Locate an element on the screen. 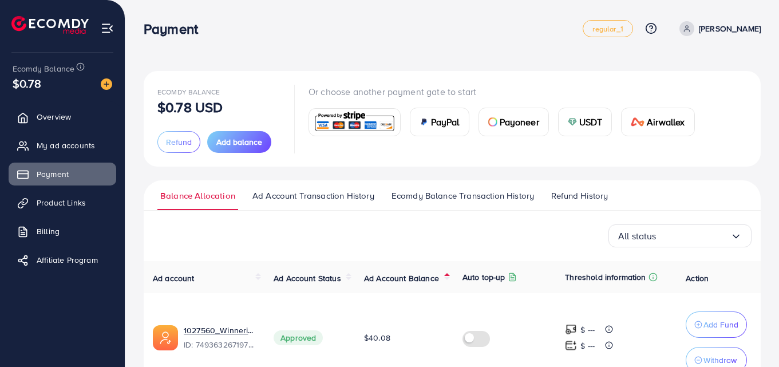  button: Refund is located at coordinates (179, 142).